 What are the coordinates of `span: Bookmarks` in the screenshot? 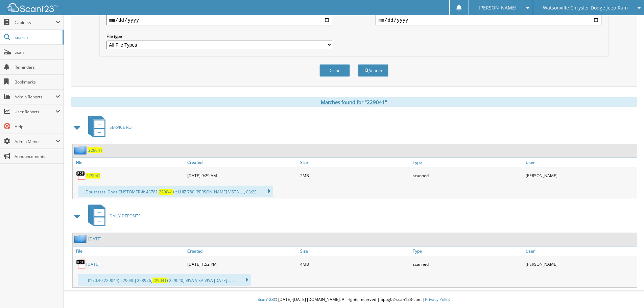 It's located at (37, 82).